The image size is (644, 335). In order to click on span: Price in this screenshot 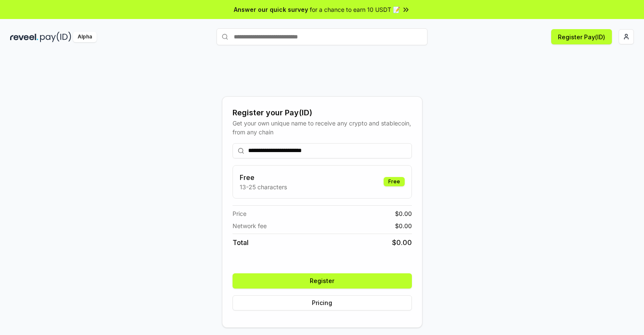, I will do `click(239, 214)`.